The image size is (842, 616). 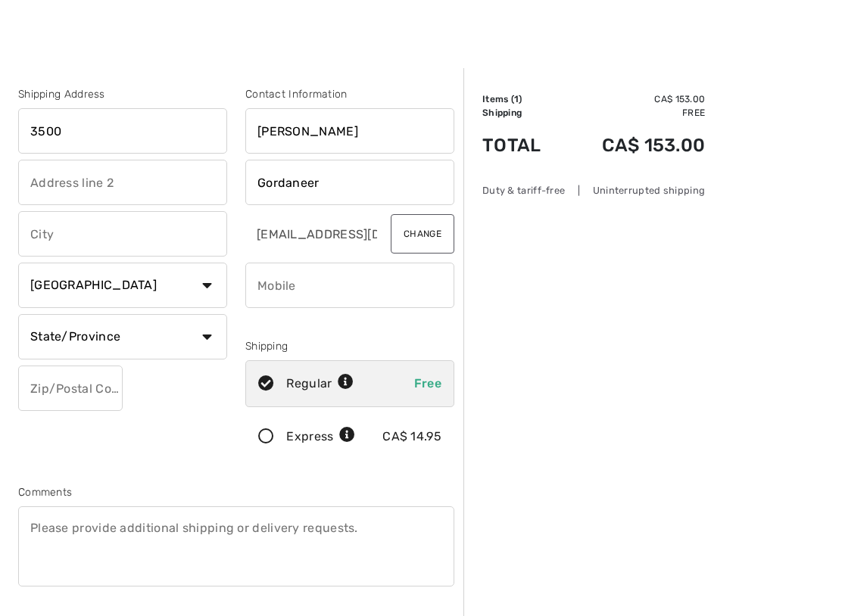 What do you see at coordinates (236, 492) in the screenshot?
I see `div: Comments` at bounding box center [236, 492].